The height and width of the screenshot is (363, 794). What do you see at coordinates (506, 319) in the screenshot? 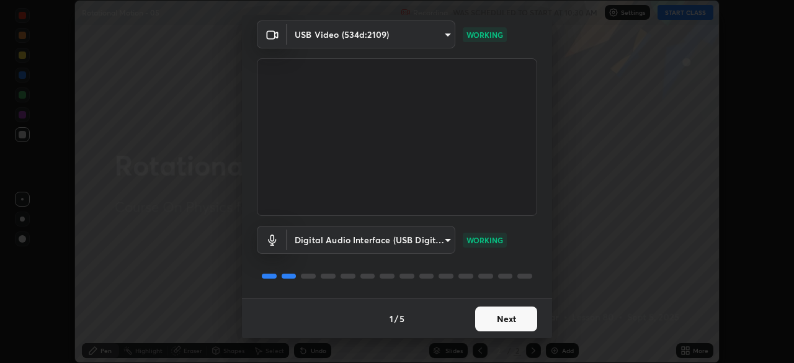
I see `button: Next` at bounding box center [506, 319].